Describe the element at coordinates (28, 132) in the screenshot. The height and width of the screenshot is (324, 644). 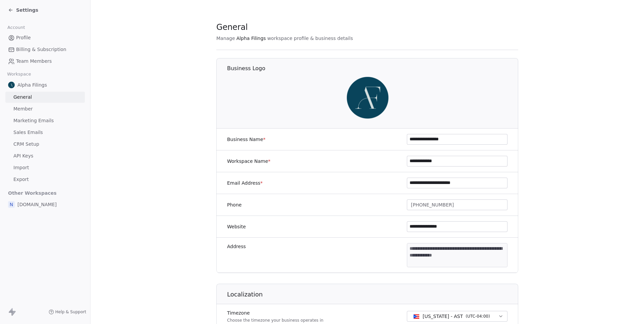
I see `span: Sales Emails` at that location.